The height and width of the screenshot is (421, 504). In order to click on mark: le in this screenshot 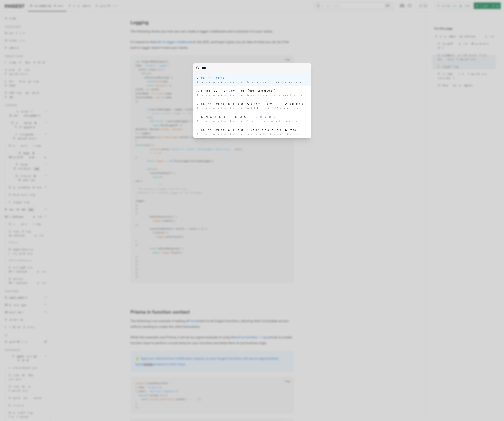, I will do `click(231, 90)`.